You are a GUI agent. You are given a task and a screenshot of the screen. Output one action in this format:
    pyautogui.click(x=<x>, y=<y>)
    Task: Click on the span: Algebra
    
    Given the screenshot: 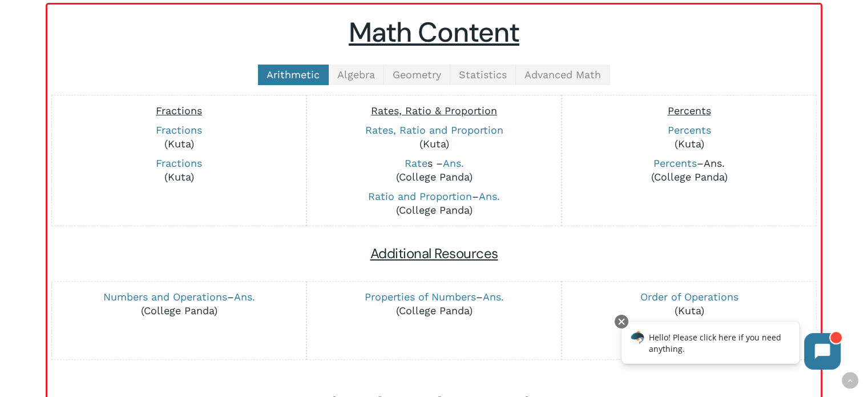 What is the action you would take?
    pyautogui.click(x=356, y=75)
    